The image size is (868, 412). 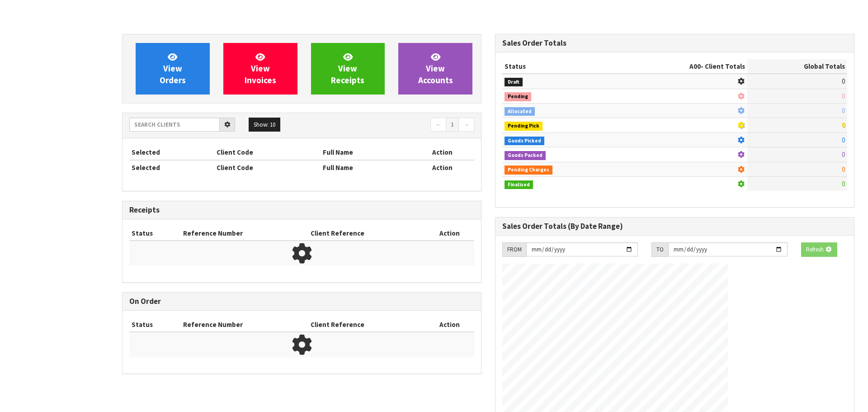 What do you see at coordinates (260, 68) in the screenshot?
I see `span: View Invoices` at bounding box center [260, 68].